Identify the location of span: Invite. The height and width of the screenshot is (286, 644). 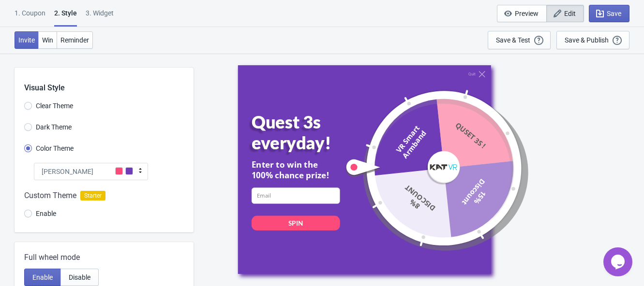
(27, 40).